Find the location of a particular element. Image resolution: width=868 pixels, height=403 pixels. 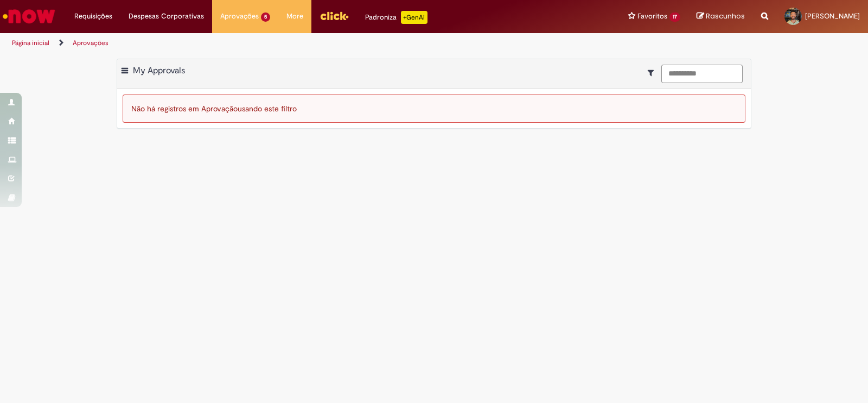

a: Página inicial is located at coordinates (31, 43).